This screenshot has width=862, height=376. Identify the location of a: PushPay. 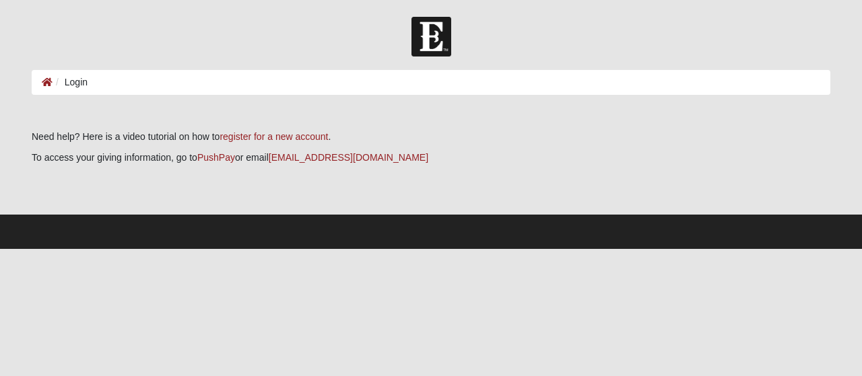
(216, 158).